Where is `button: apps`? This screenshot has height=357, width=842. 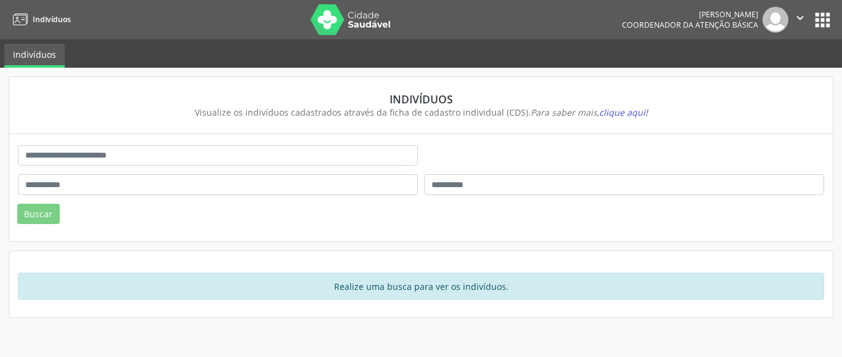 button: apps is located at coordinates (822, 20).